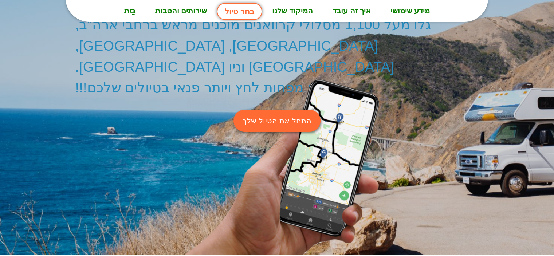  I want to click on font: התחל את הטיול שלך, so click(277, 121).